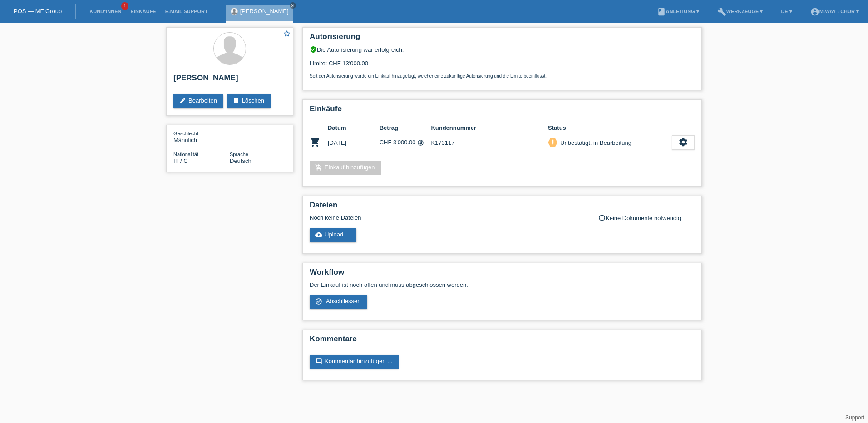  Describe the element at coordinates (594, 143) in the screenshot. I see `div: Unbestätigt, in Bearbeitung` at that location.